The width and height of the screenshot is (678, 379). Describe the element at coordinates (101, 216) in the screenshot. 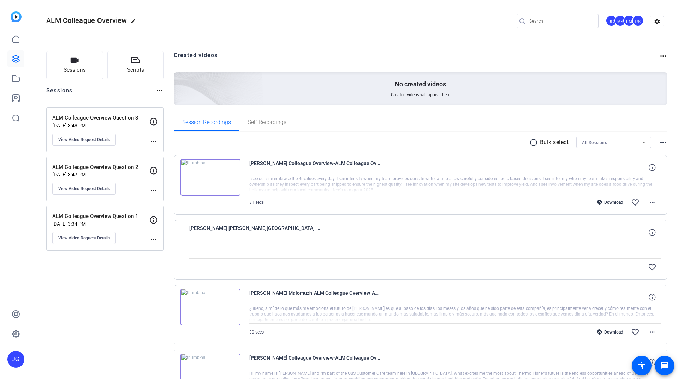

I see `p: ALM Colleague Overview Question 1` at that location.